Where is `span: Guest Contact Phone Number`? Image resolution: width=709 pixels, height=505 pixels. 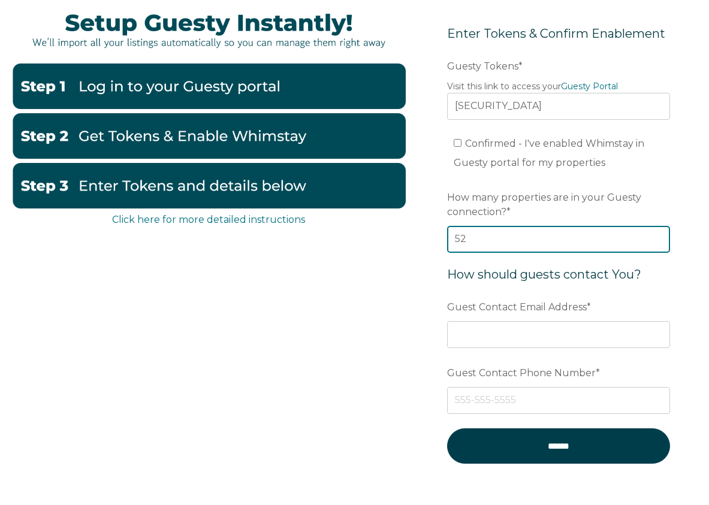 span: Guest Contact Phone Number is located at coordinates (522, 373).